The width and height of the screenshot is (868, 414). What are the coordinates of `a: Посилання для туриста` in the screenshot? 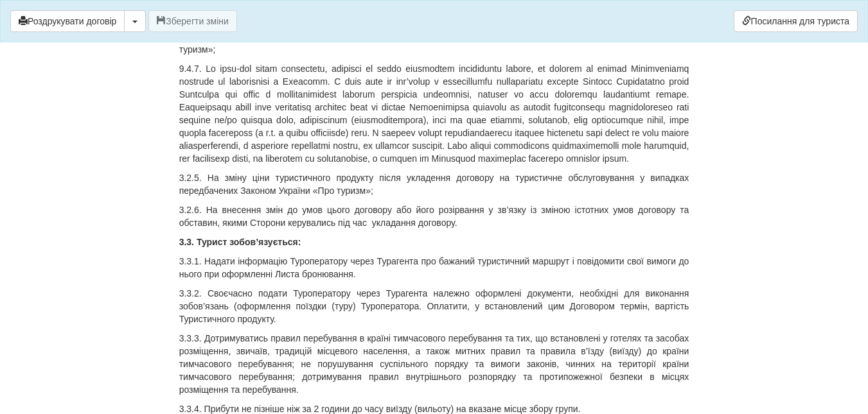 It's located at (795, 21).